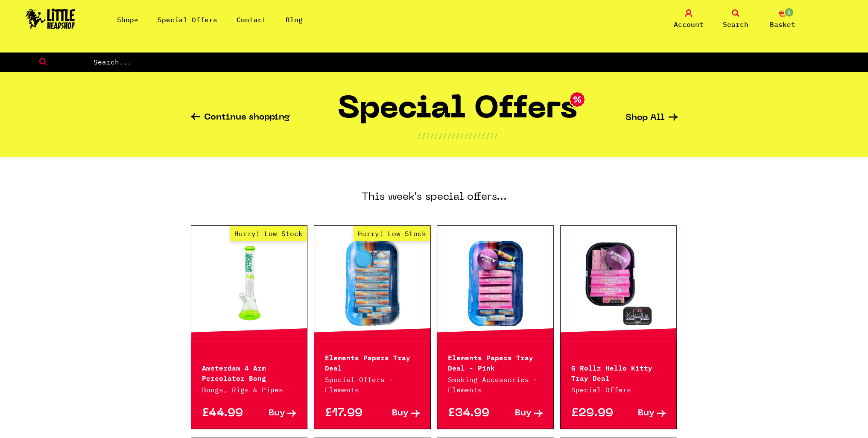  I want to click on a: Continue shopping, so click(241, 118).